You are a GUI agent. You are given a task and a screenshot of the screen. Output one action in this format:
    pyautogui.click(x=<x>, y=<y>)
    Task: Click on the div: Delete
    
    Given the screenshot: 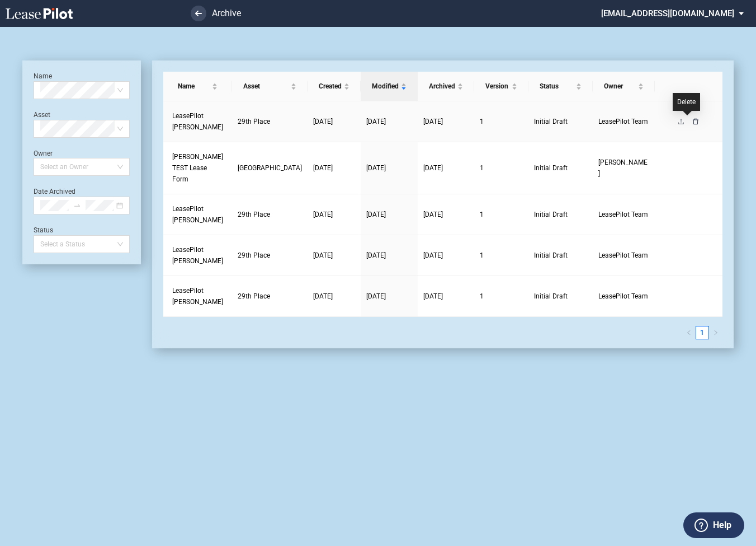 What is the action you would take?
    pyautogui.click(x=687, y=102)
    